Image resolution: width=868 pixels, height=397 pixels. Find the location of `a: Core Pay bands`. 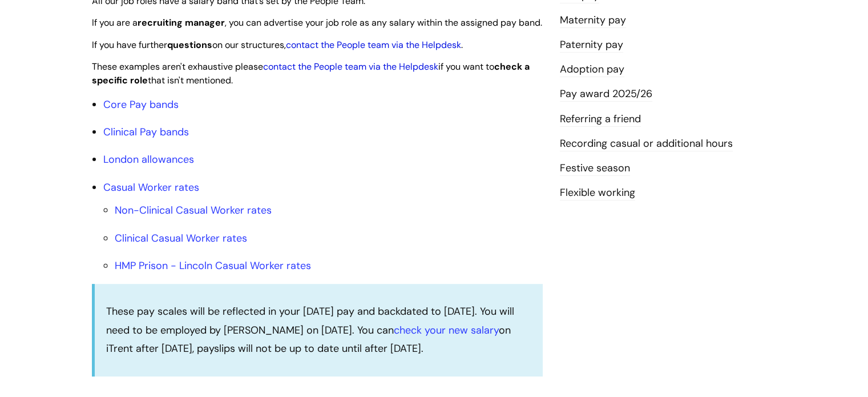

a: Core Pay bands is located at coordinates (141, 105).